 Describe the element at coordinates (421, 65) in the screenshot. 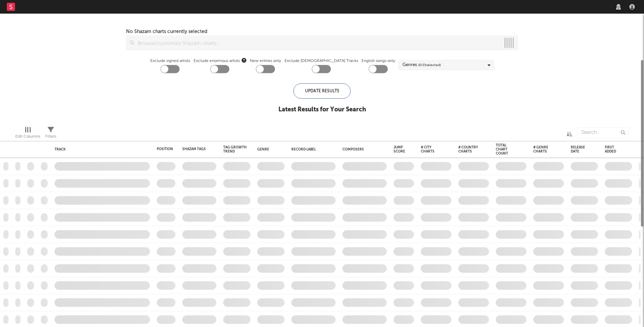

I see `div: Genres` at that location.